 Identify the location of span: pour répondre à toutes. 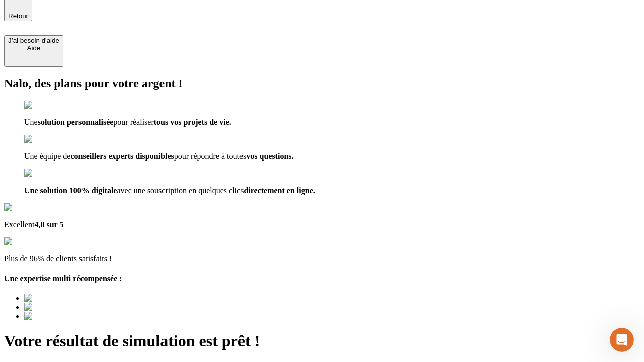
(210, 156).